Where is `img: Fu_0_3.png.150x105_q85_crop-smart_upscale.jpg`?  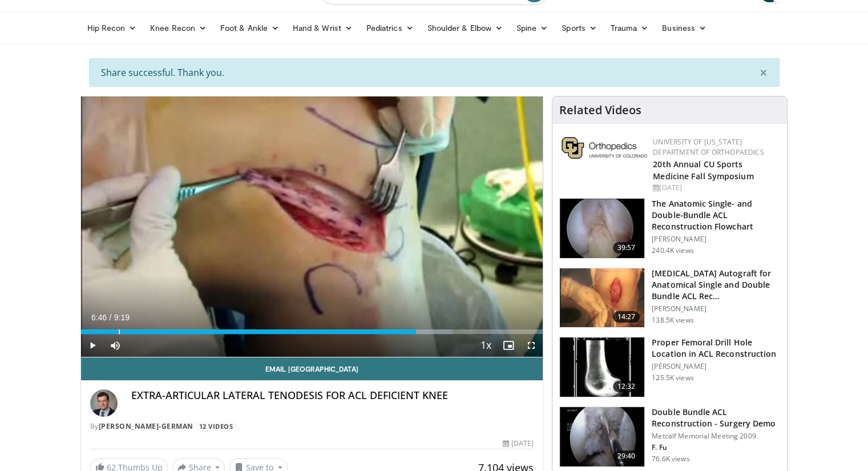 img: Fu_0_3.png.150x105_q85_crop-smart_upscale.jpg is located at coordinates (602, 228).